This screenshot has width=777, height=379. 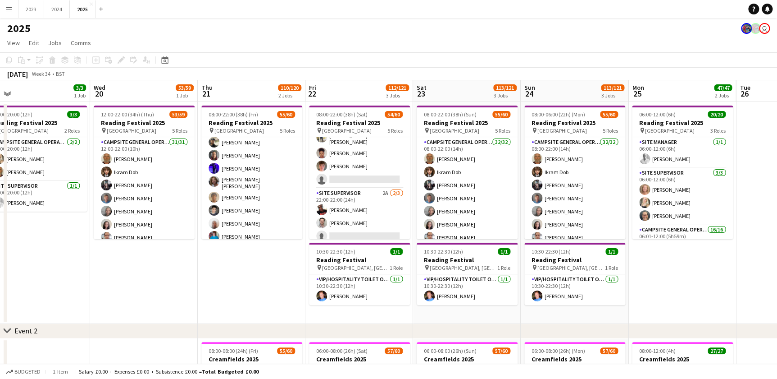 What do you see at coordinates (60, 73) in the screenshot?
I see `div: BST` at bounding box center [60, 73].